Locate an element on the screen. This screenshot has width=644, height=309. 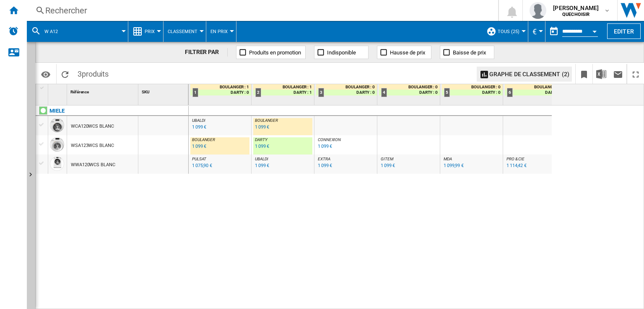
div: Mise à jour : jeudi 28 août 2025 07:18 is located at coordinates (453, 166).